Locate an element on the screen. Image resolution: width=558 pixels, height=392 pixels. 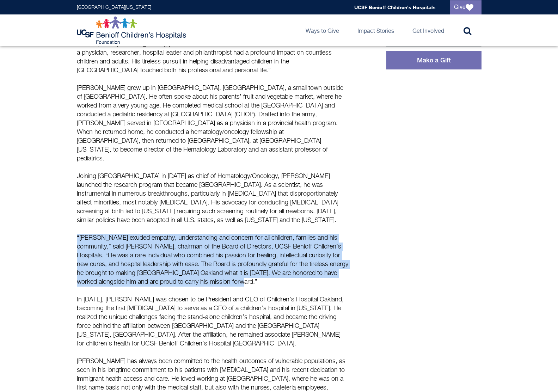
a: Get Involved is located at coordinates (428, 30).